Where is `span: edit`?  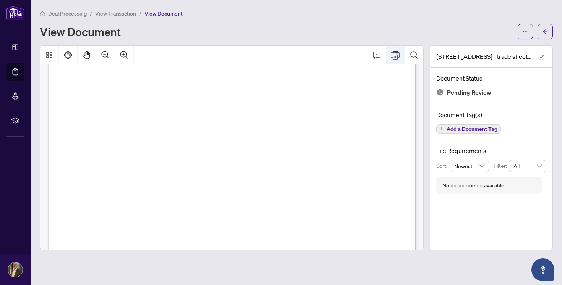 span: edit is located at coordinates (542, 57).